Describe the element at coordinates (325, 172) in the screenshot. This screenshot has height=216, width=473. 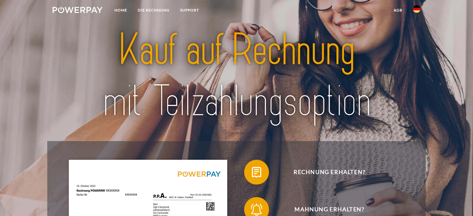
I see `button: Rechnung erhalten?` at that location.